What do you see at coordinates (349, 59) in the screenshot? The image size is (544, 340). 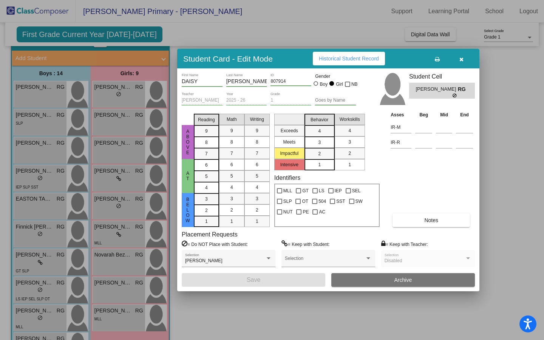 I see `button: Historical Student Record` at bounding box center [349, 59].